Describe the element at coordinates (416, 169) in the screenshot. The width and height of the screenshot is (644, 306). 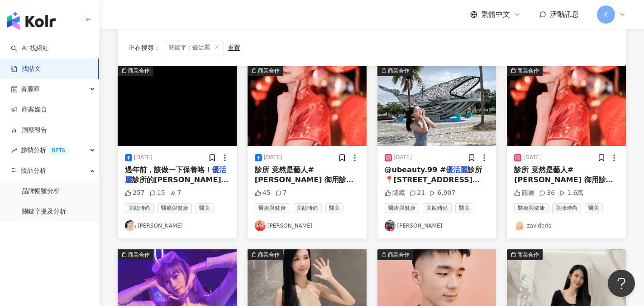
I see `span: @ubeauty.99 #` at that location.